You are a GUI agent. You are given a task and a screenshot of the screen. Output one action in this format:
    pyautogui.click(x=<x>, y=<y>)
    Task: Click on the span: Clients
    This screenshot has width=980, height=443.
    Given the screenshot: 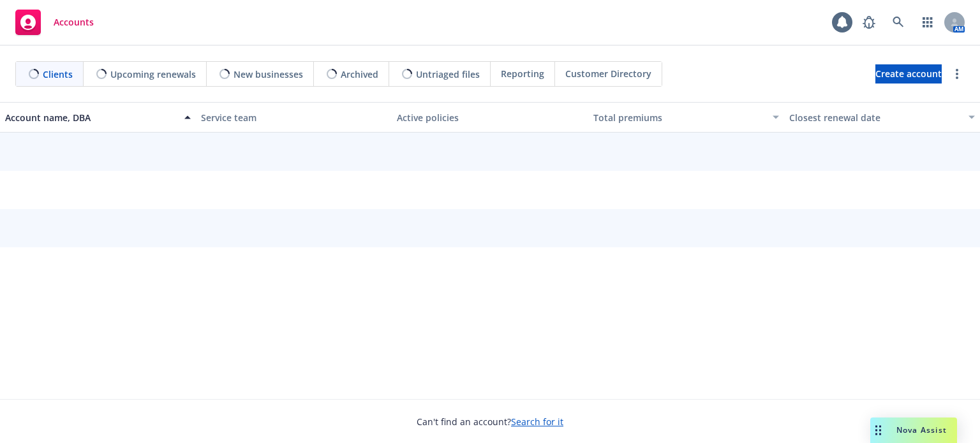 What is the action you would take?
    pyautogui.click(x=57, y=74)
    